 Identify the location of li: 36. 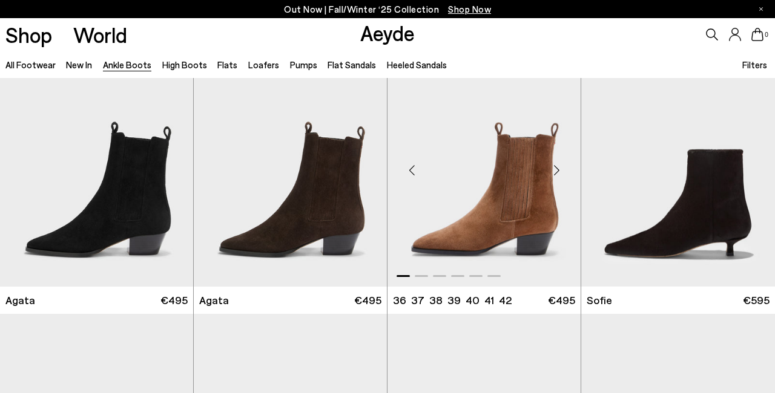
(400, 300).